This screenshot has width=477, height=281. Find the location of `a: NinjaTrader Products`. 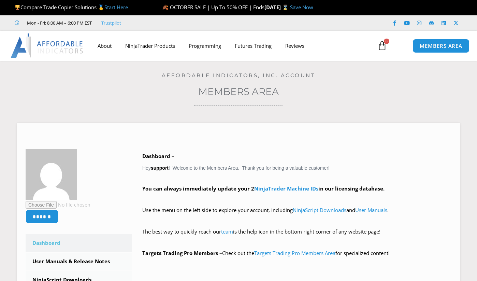

a: NinjaTrader Products is located at coordinates (150, 46).